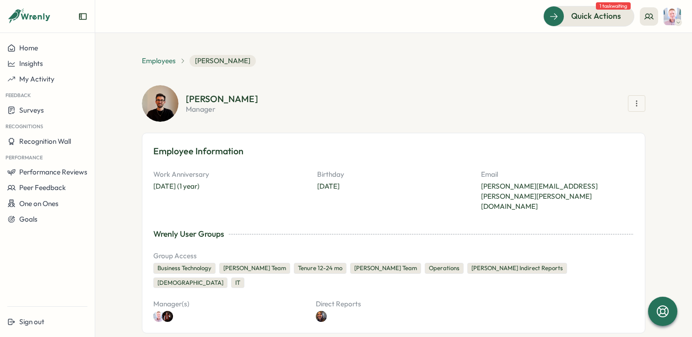 The image size is (692, 337). I want to click on span: One on Ones, so click(39, 203).